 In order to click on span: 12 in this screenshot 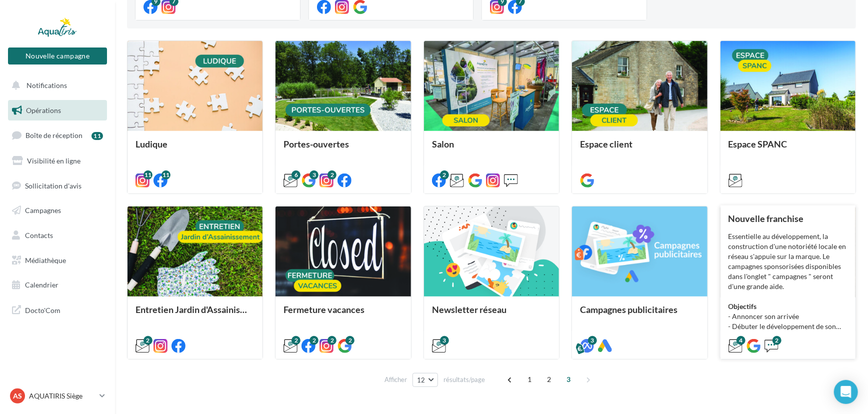, I will do `click(421, 380)`.